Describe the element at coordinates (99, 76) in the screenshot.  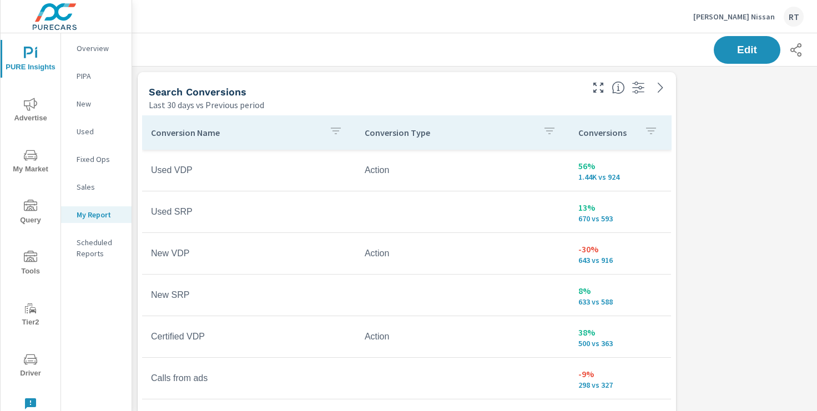
I see `p: PIPA` at that location.